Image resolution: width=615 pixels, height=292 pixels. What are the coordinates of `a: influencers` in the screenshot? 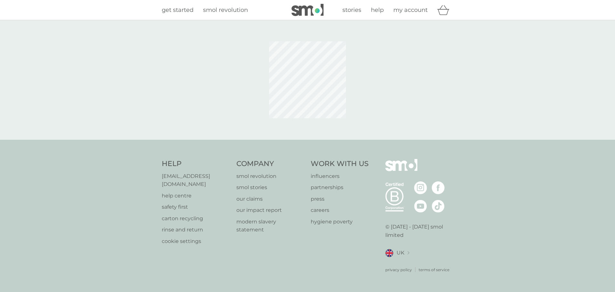 It's located at (340, 176).